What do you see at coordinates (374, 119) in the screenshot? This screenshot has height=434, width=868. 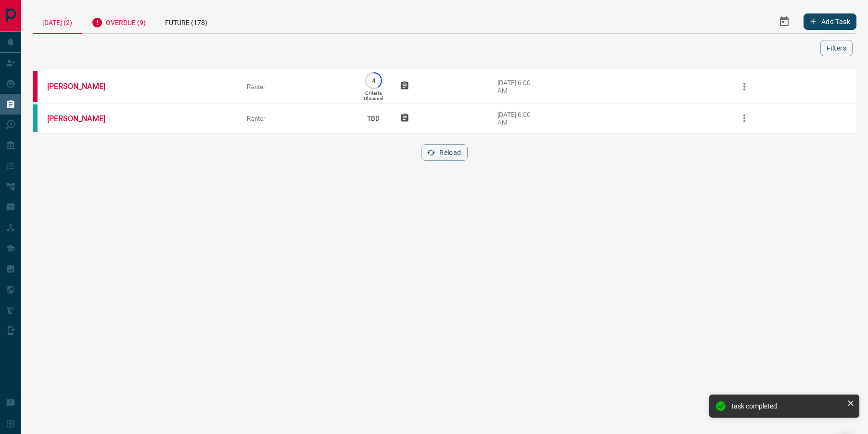 I see `p: TBD` at bounding box center [374, 119].